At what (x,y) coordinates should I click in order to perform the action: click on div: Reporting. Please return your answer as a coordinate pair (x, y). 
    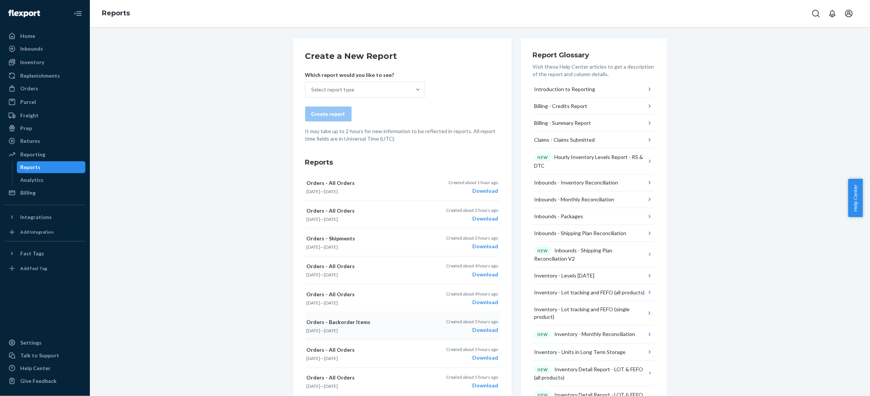
    Looking at the image, I should click on (33, 154).